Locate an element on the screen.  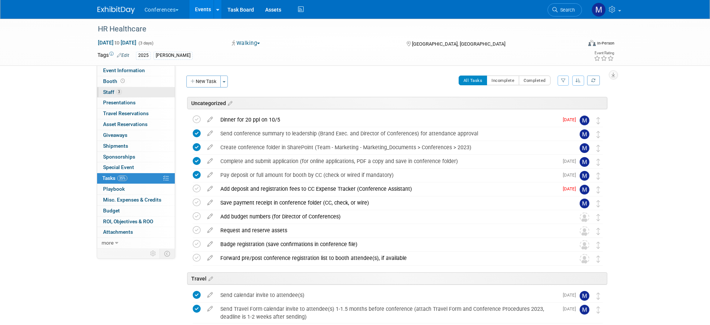
a: Travel Reservations is located at coordinates (136, 114).